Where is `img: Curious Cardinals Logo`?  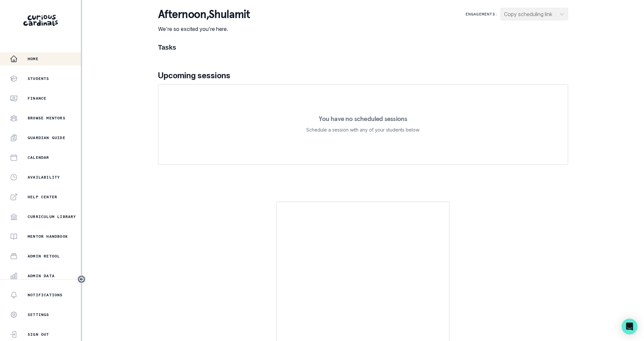
img: Curious Cardinals Logo is located at coordinates (41, 20).